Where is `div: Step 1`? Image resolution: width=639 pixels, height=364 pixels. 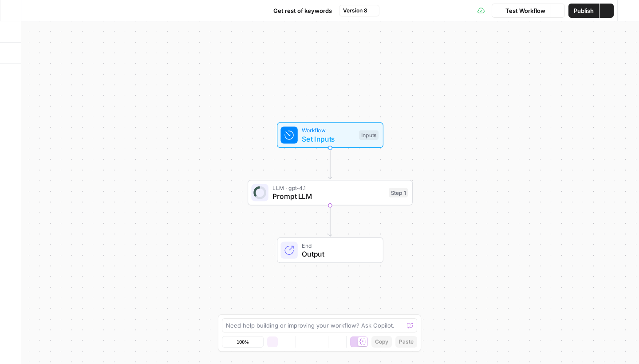
div: Step 1 is located at coordinates (398, 193).